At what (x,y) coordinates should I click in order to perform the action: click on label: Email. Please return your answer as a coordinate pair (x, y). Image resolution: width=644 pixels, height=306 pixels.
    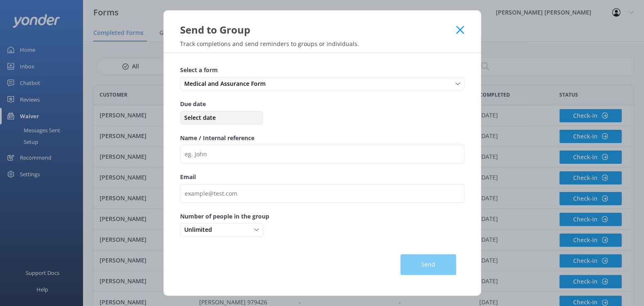
    Looking at the image, I should click on (322, 177).